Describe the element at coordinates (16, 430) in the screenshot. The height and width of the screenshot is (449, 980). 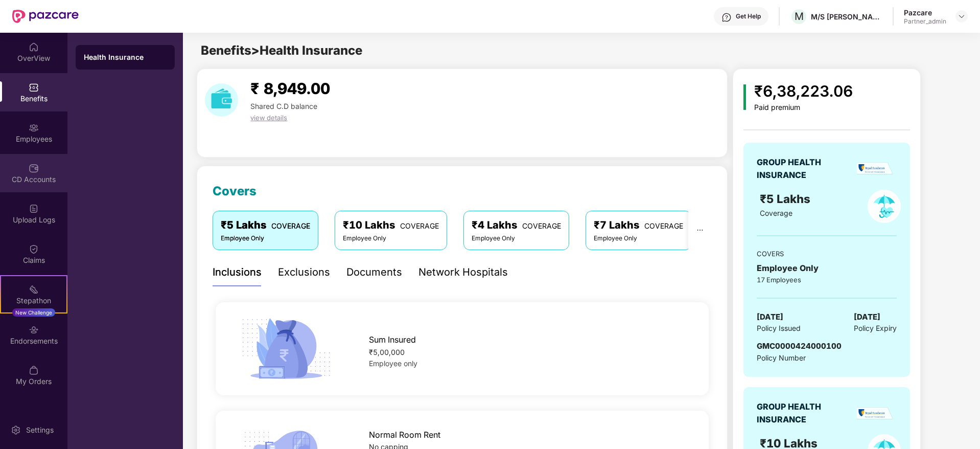
I see `img: svg+xml;base64,PHN2ZyBpZD0iU2V0dGluZy0yMHgyMCIgeG1sbnM9Imh0dHA6Ly93d3cudzMub3JnLzIwMDAvc3ZnIiB3aW...` at that location.